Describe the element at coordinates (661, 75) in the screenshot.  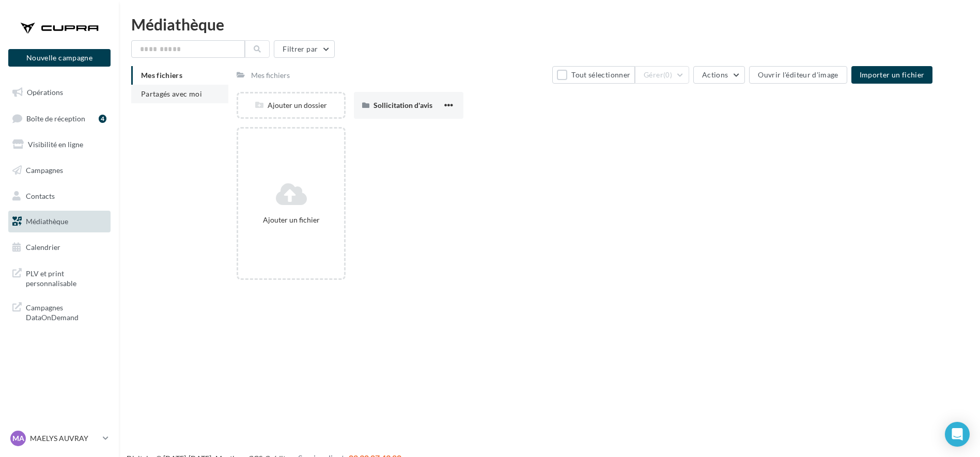
I see `button: Gérer(0)` at that location.